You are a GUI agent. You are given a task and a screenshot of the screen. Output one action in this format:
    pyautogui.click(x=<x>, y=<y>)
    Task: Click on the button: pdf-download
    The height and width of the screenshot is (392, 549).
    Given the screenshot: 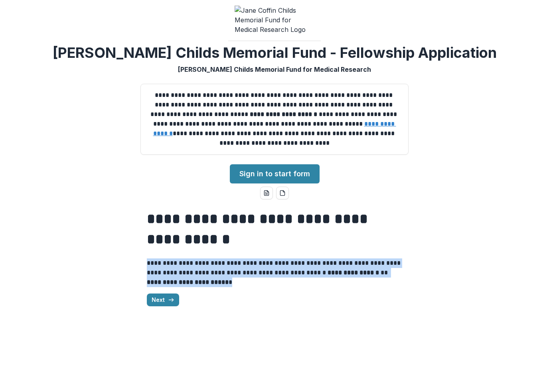 What is the action you would take?
    pyautogui.click(x=282, y=201)
    